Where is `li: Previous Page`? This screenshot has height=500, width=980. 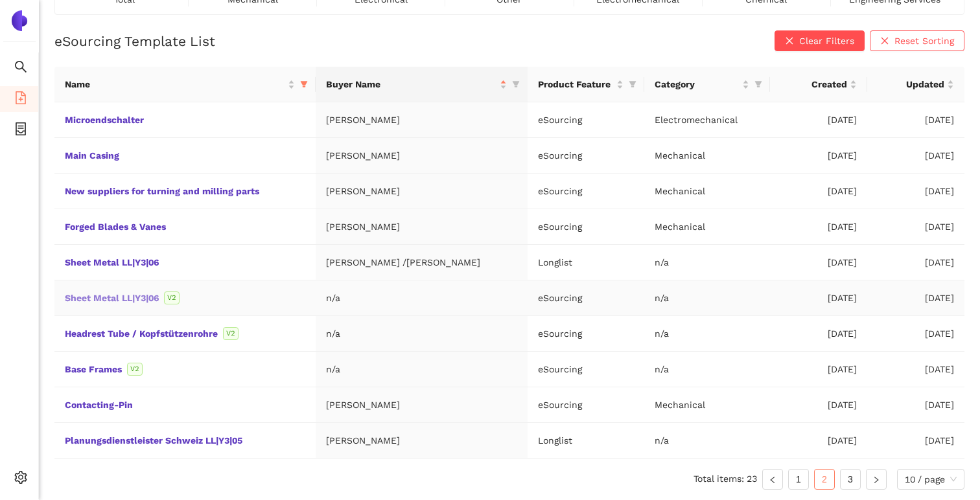 li: Previous Page is located at coordinates (772, 479).